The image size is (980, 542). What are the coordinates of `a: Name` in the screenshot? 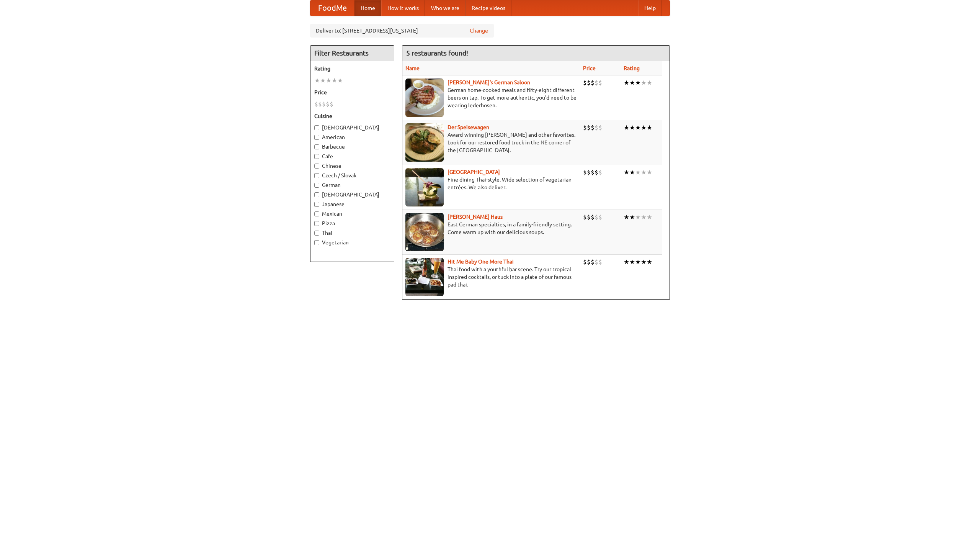 It's located at (412, 68).